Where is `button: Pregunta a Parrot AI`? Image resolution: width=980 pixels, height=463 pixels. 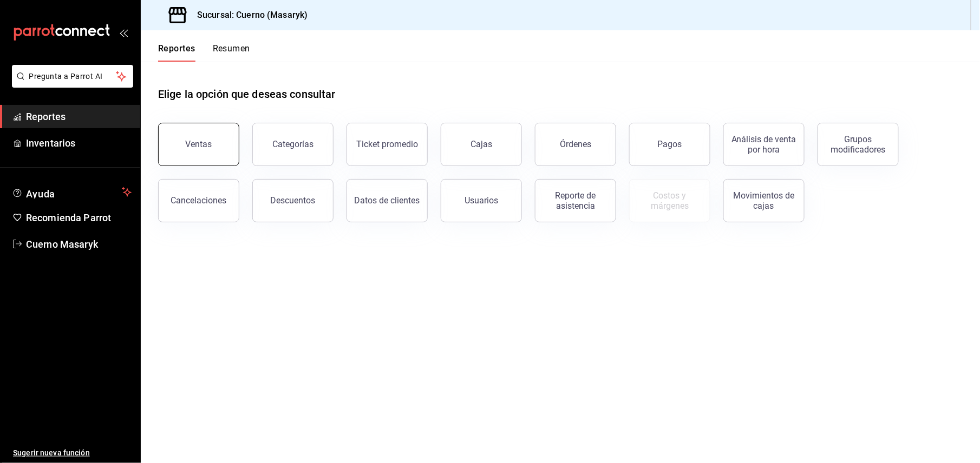
button: Pregunta a Parrot AI is located at coordinates (73, 77).